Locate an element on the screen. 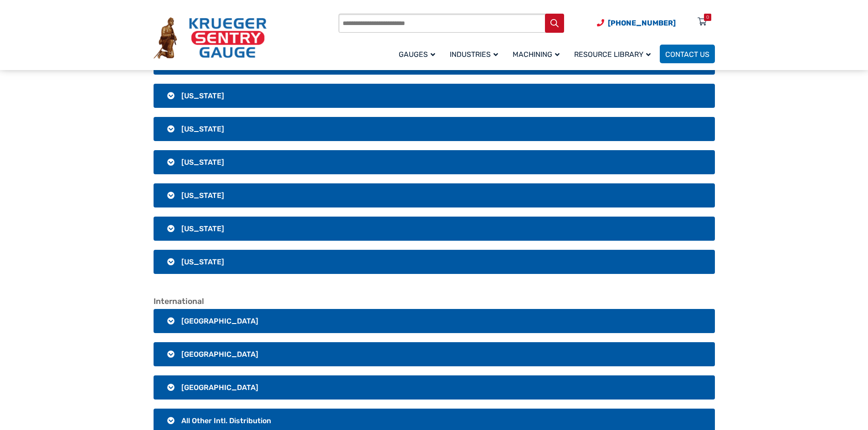 This screenshot has width=868, height=430. a: Phone Number (920) 434-8860 is located at coordinates (636, 23).